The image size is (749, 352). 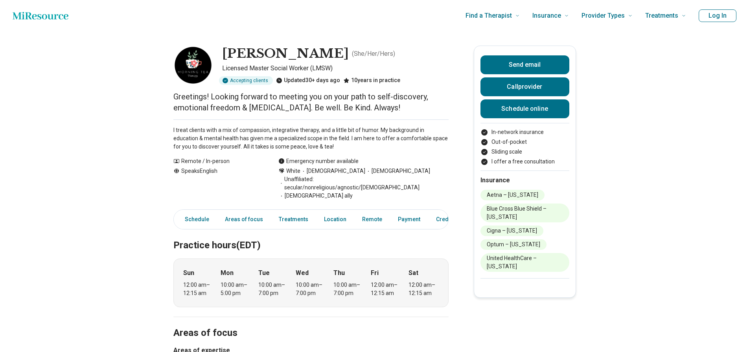 I want to click on p: Greetings! Looking forward to meeting you on your path to self-discovery, emotional freedom & [ME..., so click(x=311, y=102).